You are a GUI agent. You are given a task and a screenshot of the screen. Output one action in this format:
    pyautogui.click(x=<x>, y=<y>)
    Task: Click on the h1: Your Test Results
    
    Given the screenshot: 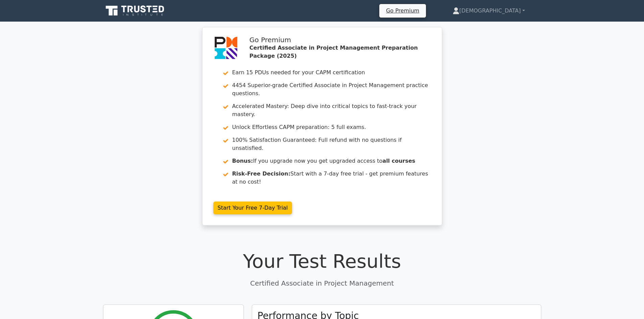 What is the action you would take?
    pyautogui.click(x=322, y=261)
    